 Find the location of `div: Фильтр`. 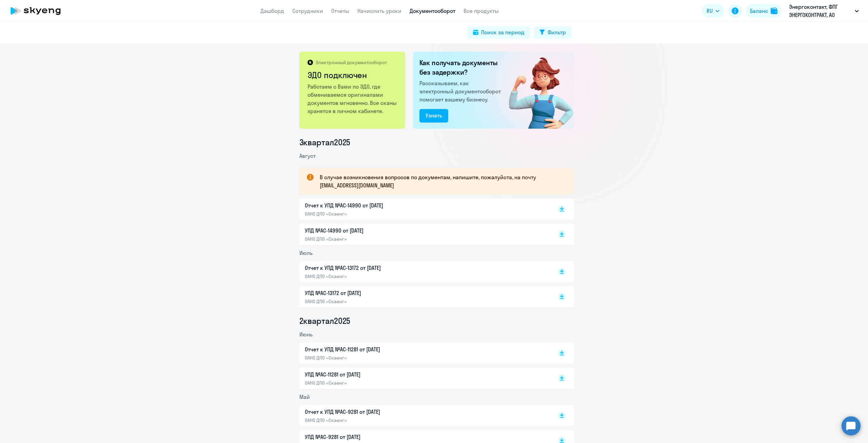

div: Фильтр is located at coordinates (557, 32).